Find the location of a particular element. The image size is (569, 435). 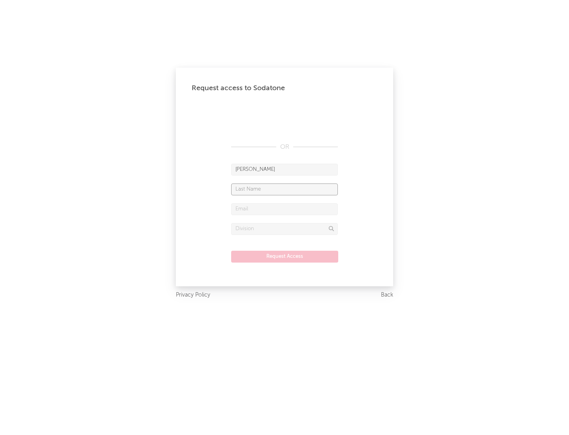

input: Division is located at coordinates (285, 229).